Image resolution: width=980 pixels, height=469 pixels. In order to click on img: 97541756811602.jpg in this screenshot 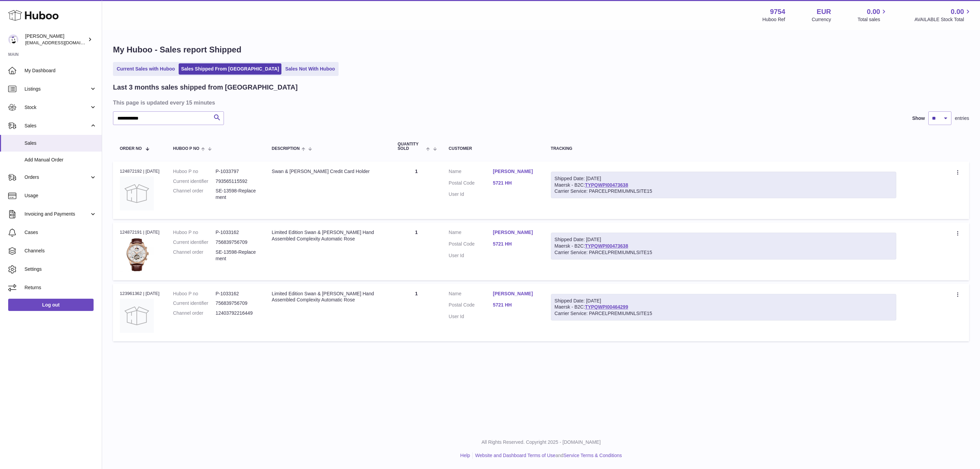, I will do `click(136, 254)`.